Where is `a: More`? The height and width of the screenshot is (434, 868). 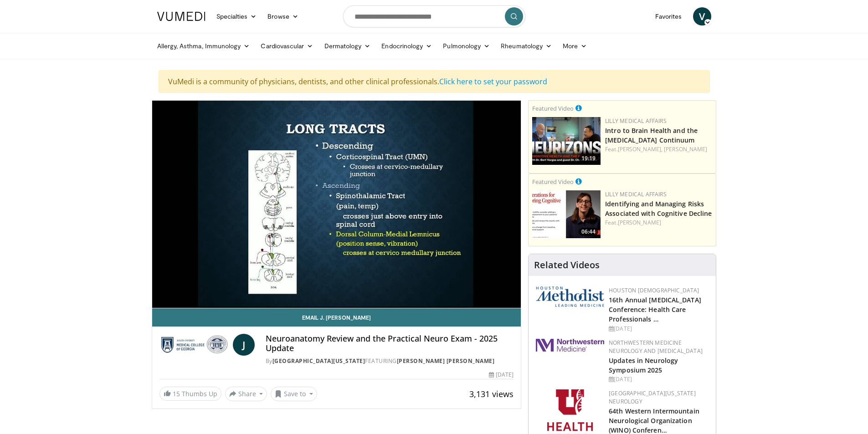
a: More is located at coordinates (575, 46).